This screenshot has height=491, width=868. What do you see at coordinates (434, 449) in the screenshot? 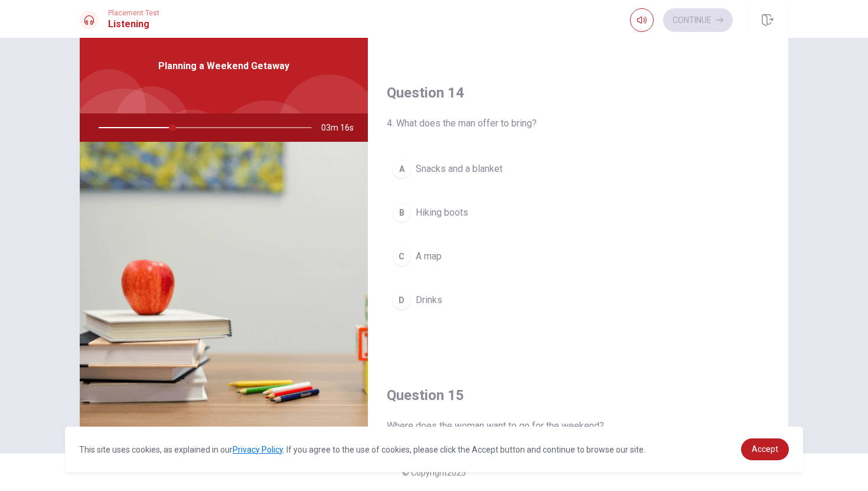
I see `div: cookieconsent` at bounding box center [434, 449].